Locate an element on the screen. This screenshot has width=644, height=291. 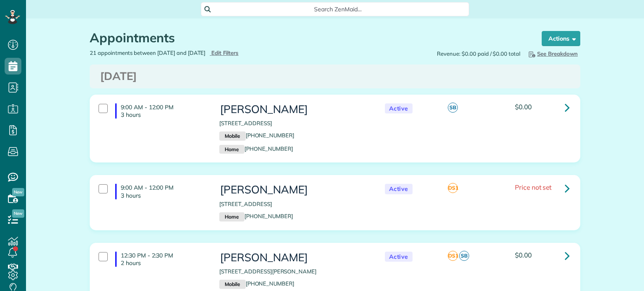
span: Revenue: $0.00 paid / $0.00 total is located at coordinates (479, 53).